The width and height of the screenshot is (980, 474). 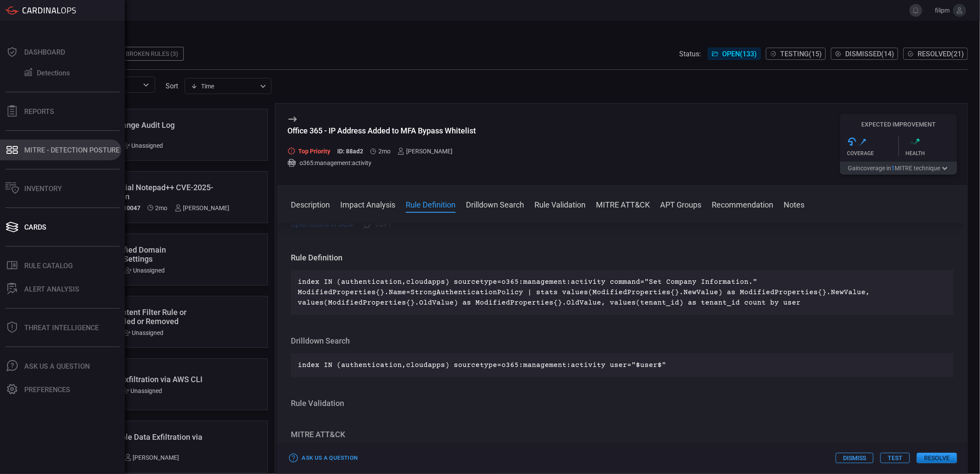 What do you see at coordinates (622, 365) in the screenshot?
I see `p: index IN (authentication,cloudapps) sourcetype=o365:management:activity user="$user$"` at bounding box center [622, 365].